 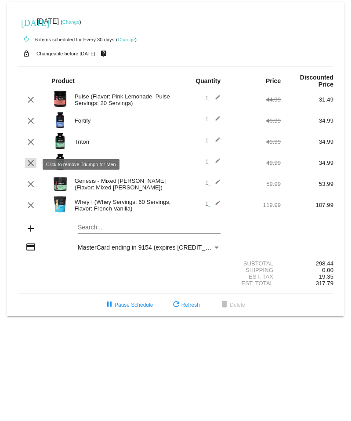 What do you see at coordinates (317, 81) in the screenshot?
I see `strong: Discounted Price` at bounding box center [317, 81].